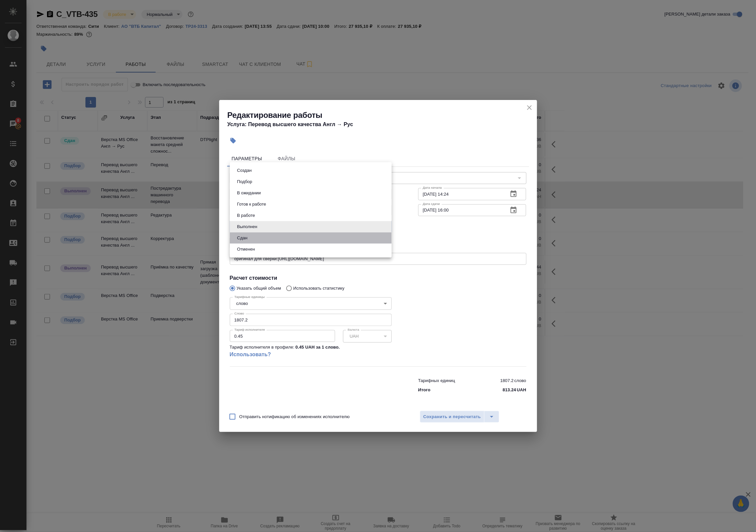 Image resolution: width=756 pixels, height=532 pixels. What do you see at coordinates (246, 249) in the screenshot?
I see `button: Отменен` at bounding box center [246, 249].